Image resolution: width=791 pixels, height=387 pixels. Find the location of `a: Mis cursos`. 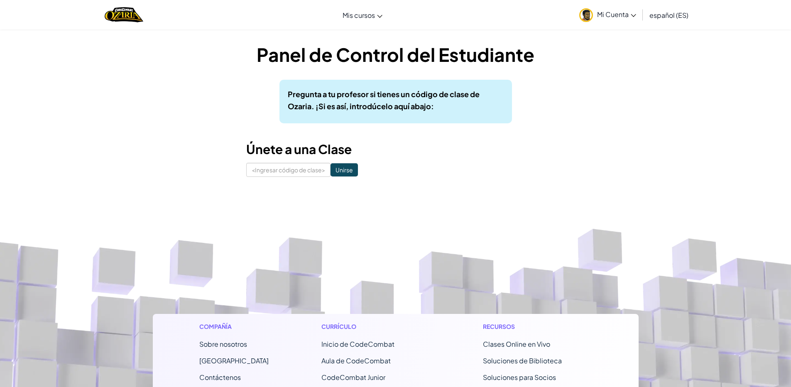

a: Mis cursos is located at coordinates (363, 15).